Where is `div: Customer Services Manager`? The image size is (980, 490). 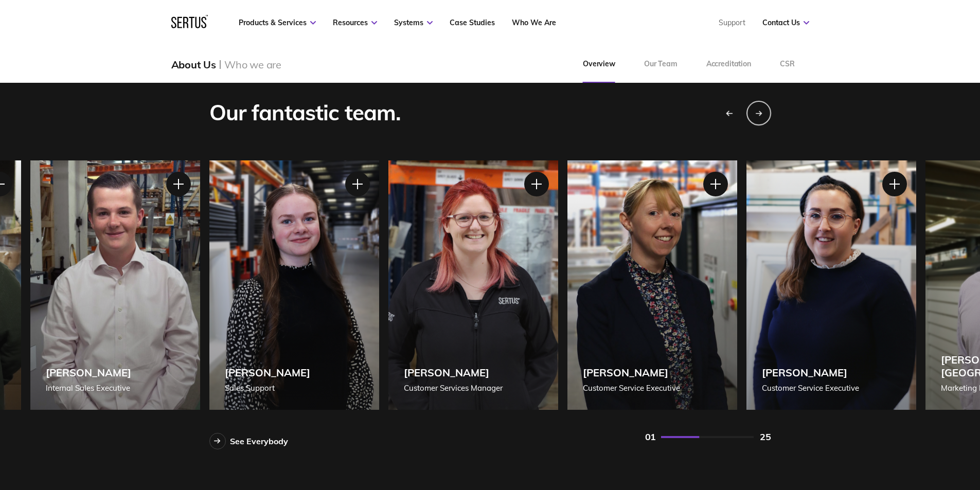 div: Customer Services Manager is located at coordinates (453, 388).